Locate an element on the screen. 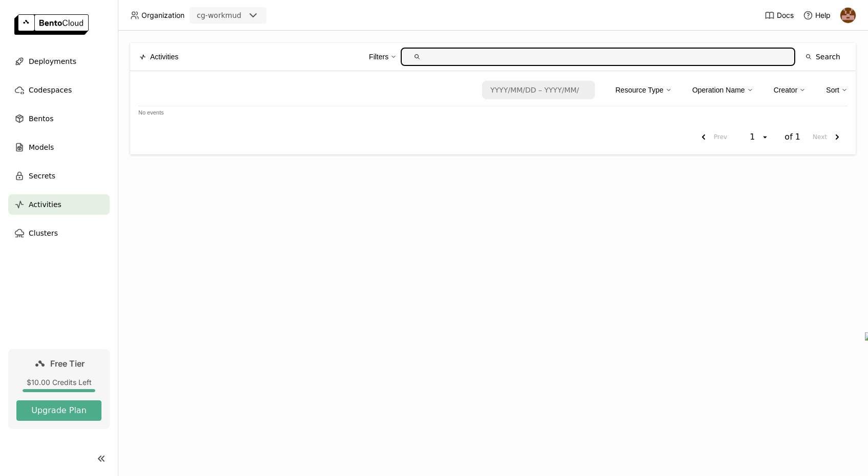 The height and width of the screenshot is (476, 868). a: Codespaces is located at coordinates (59, 90).